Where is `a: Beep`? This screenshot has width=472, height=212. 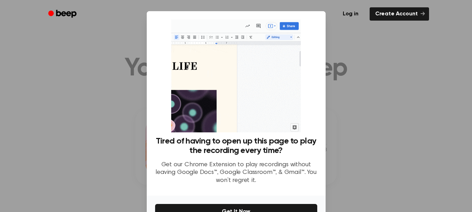 a: Beep is located at coordinates (63, 14).